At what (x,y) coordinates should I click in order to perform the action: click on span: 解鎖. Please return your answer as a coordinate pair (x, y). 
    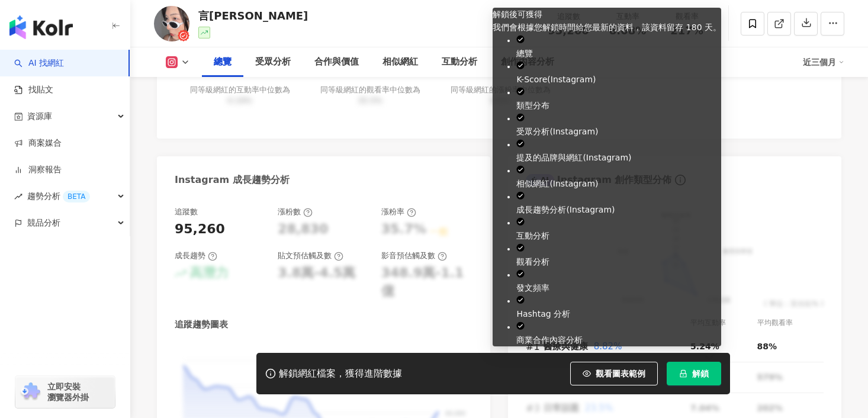
    Looking at the image, I should click on (700, 373).